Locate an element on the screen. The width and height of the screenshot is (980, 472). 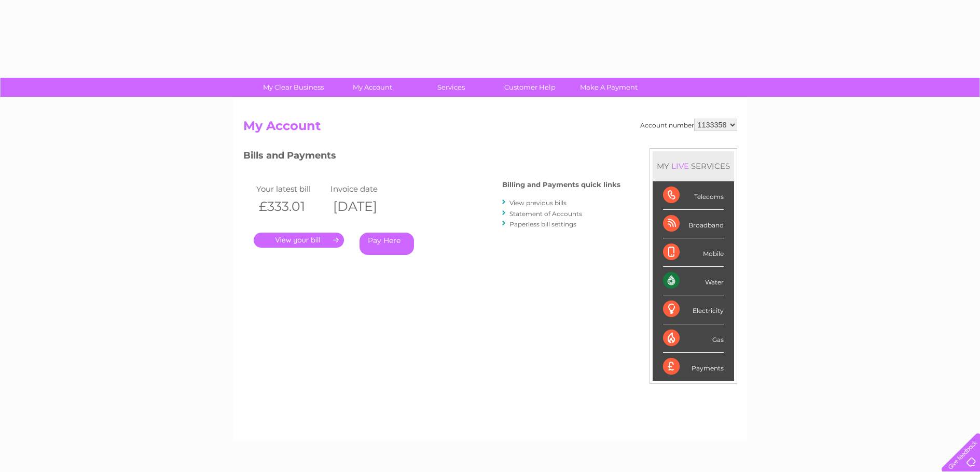
div: Electricity is located at coordinates (693, 310).